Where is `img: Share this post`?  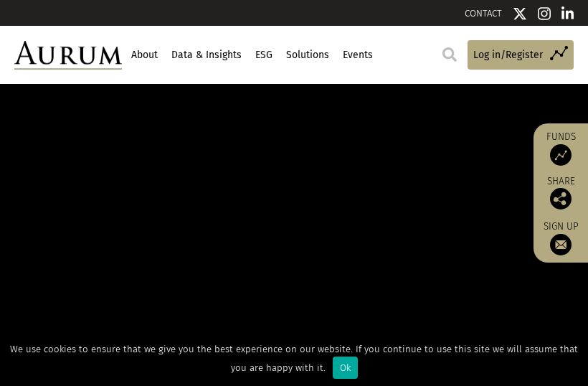
img: Share this post is located at coordinates (561, 199).